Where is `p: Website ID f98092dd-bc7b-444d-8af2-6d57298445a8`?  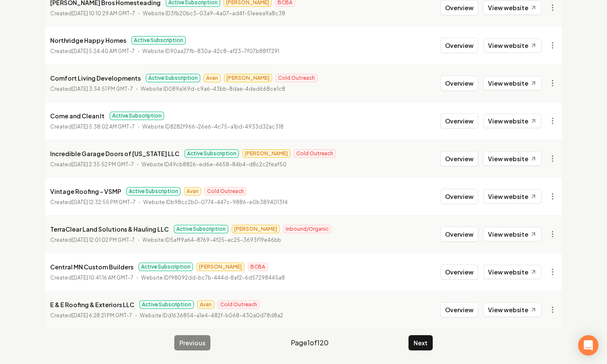
p: Website ID f98092dd-bc7b-444d-8af2-6d57298445a8 is located at coordinates (213, 278).